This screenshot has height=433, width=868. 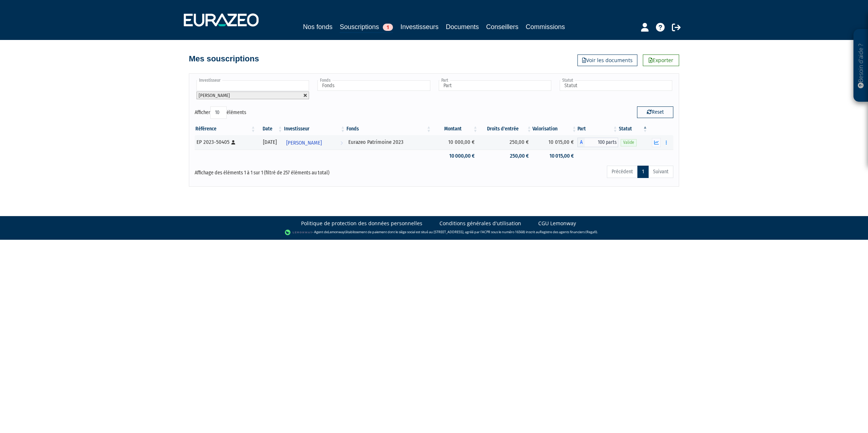 What do you see at coordinates (361, 223) in the screenshot?
I see `a: Politique de protection des données personnelles` at bounding box center [361, 223].